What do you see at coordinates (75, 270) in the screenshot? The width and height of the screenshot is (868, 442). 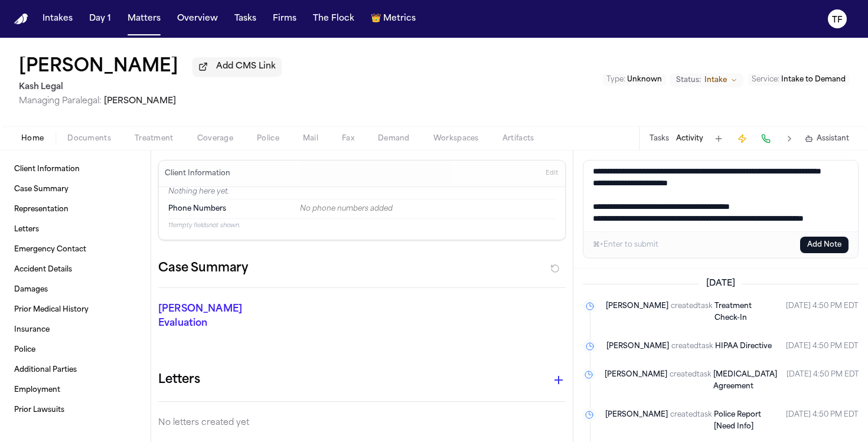 I see `a: Accident Details` at bounding box center [75, 270].